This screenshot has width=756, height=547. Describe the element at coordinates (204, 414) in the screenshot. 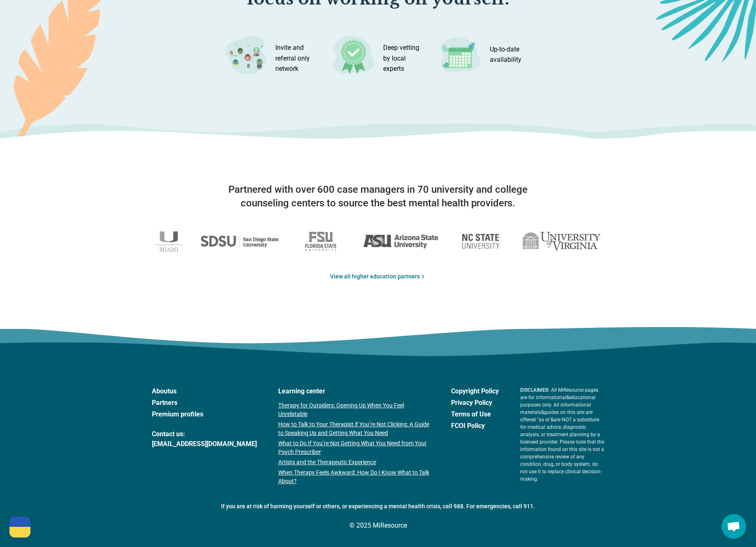

I see `a: Premium profiles` at that location.